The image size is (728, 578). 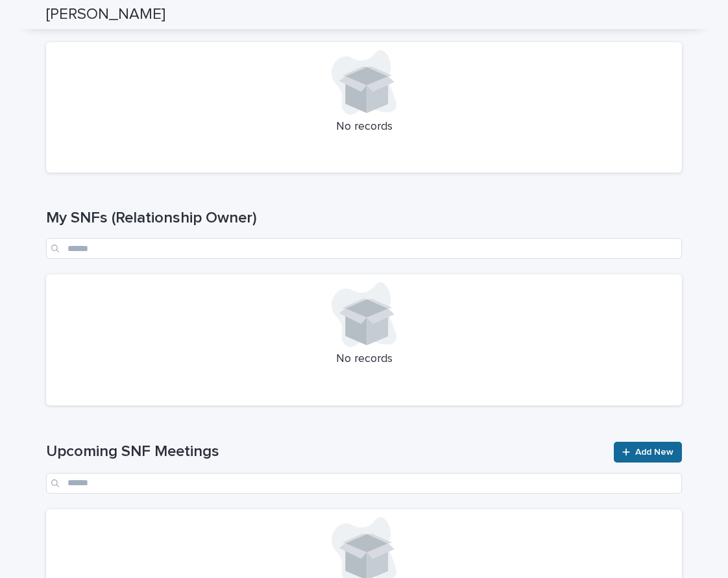 I want to click on span: Add New, so click(x=654, y=452).